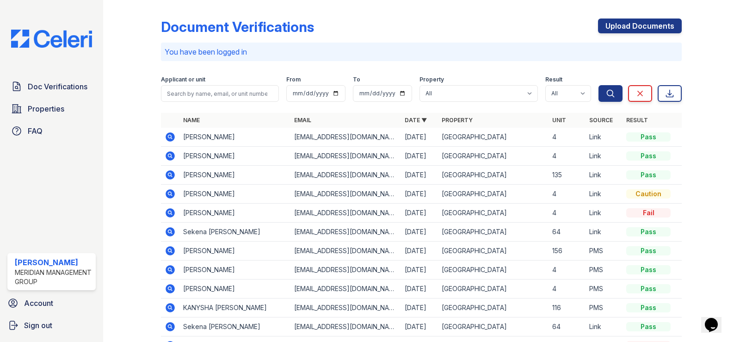 The image size is (740, 342). Describe the element at coordinates (421, 52) in the screenshot. I see `p: You have been logged in` at that location.